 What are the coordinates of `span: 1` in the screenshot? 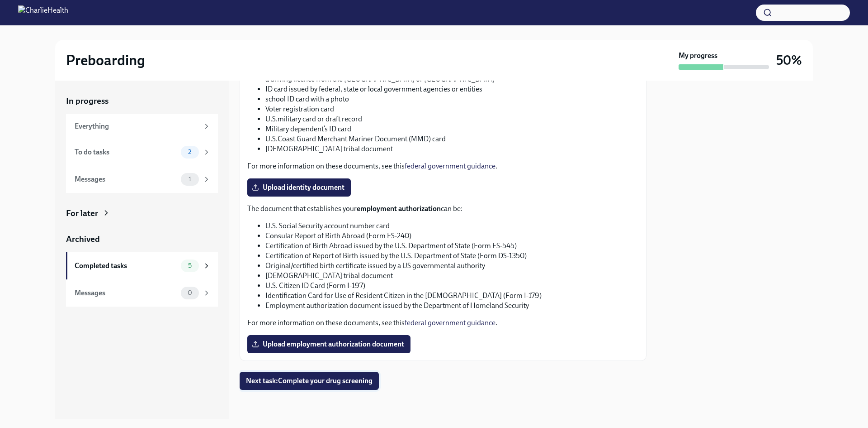 It's located at (190, 178).